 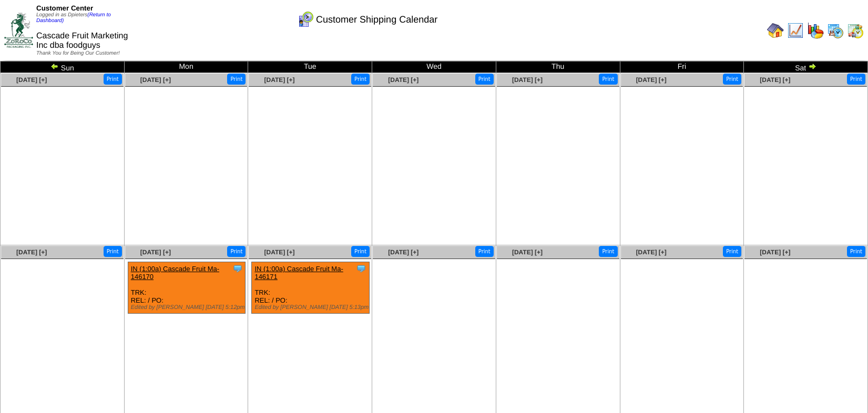 What do you see at coordinates (299, 272) in the screenshot?
I see `a: IN (1:00a) Cascade Fruit Ma-146171` at bounding box center [299, 272].